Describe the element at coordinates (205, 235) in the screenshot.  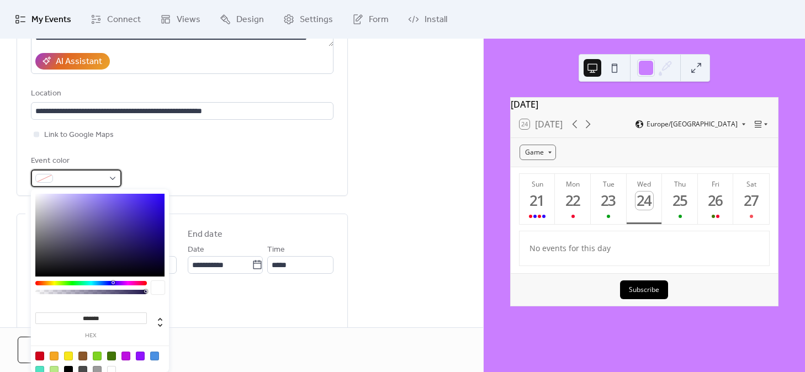
I see `div: End date` at that location.